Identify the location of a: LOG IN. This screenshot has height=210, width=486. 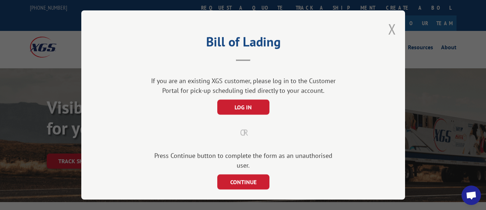
(243, 108).